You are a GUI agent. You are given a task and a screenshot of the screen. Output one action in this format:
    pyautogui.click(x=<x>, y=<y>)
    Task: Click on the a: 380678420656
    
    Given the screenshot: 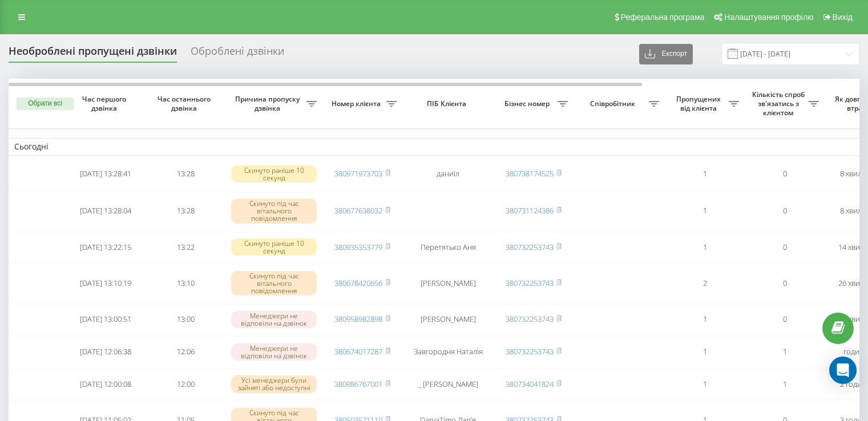 What is the action you would take?
    pyautogui.click(x=358, y=283)
    